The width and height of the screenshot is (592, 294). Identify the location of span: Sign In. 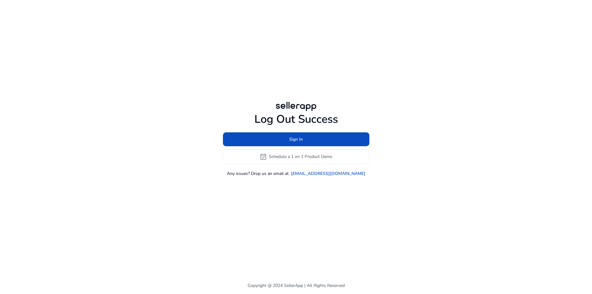
(296, 139).